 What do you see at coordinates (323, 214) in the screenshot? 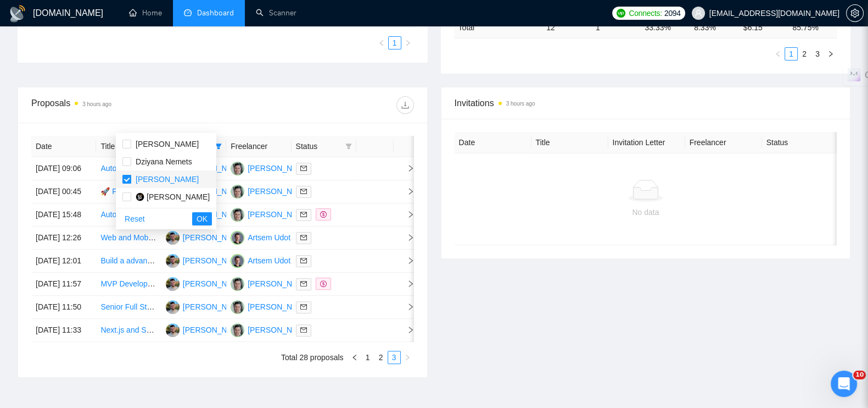
I see `span: dollar` at bounding box center [323, 214].